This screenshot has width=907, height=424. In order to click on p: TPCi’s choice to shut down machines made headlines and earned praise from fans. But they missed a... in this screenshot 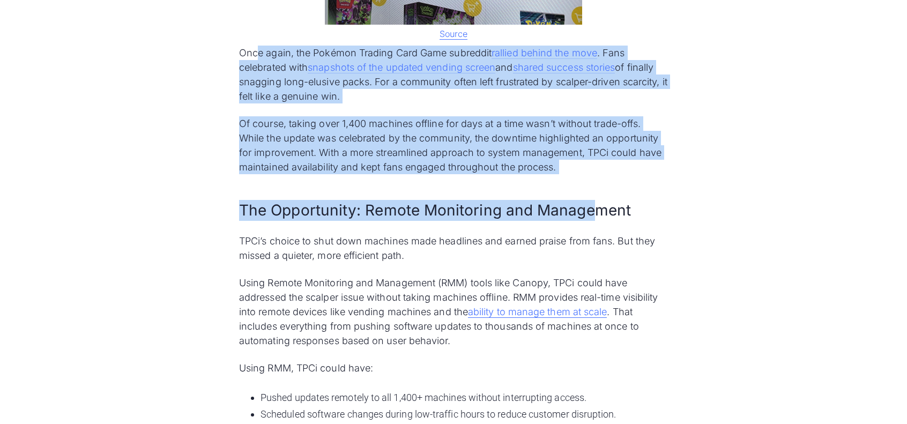, I will do `click(453, 248)`.